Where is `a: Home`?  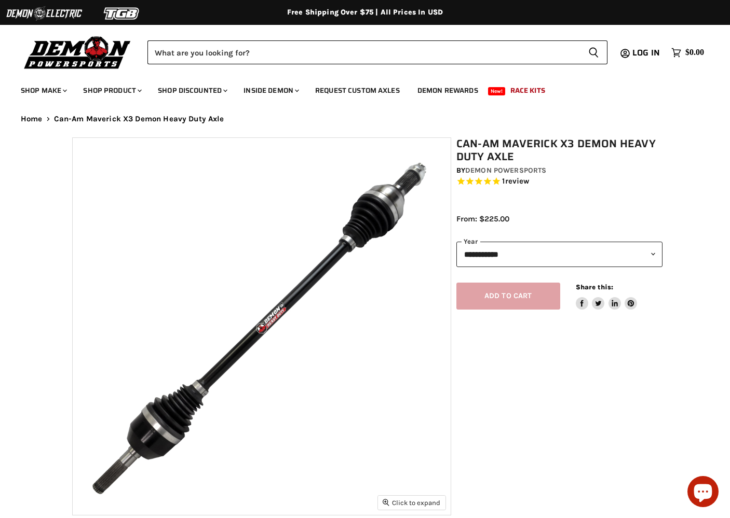
a: Home is located at coordinates (32, 119).